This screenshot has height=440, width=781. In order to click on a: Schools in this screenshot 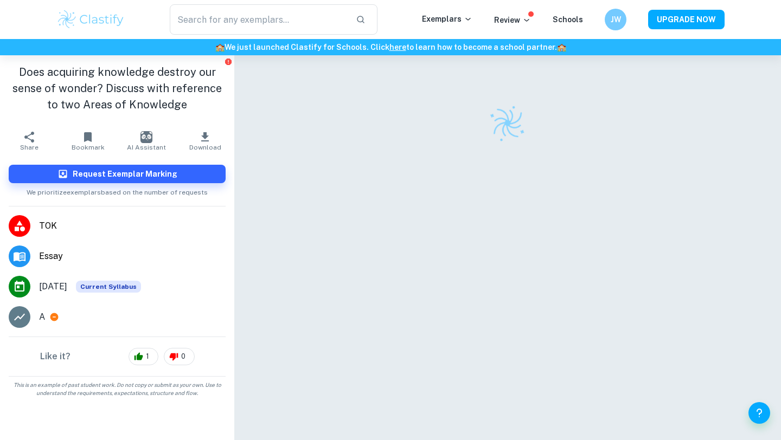, I will do `click(568, 20)`.